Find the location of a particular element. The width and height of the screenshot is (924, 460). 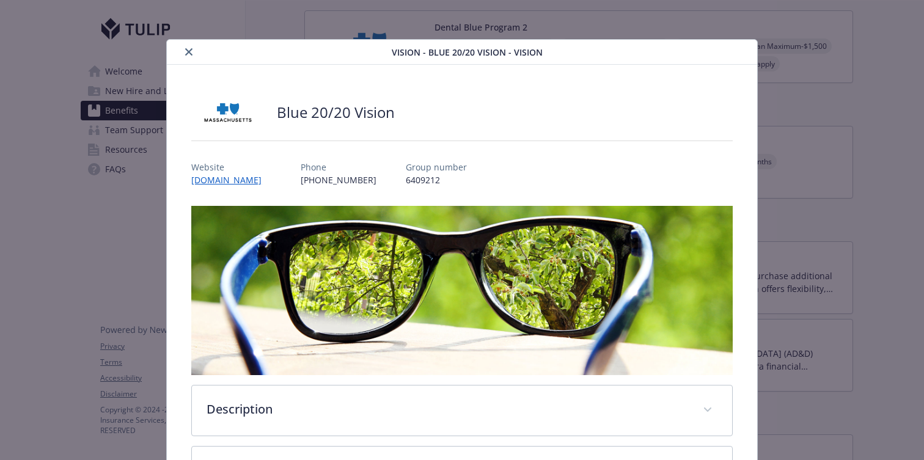

img: banner is located at coordinates (462, 290).